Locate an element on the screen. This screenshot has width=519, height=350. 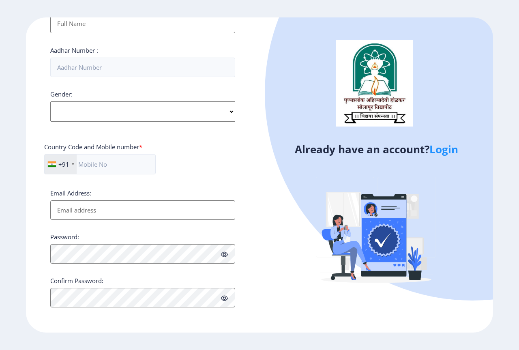
label: Country Code and Mobile number is located at coordinates (93, 147).